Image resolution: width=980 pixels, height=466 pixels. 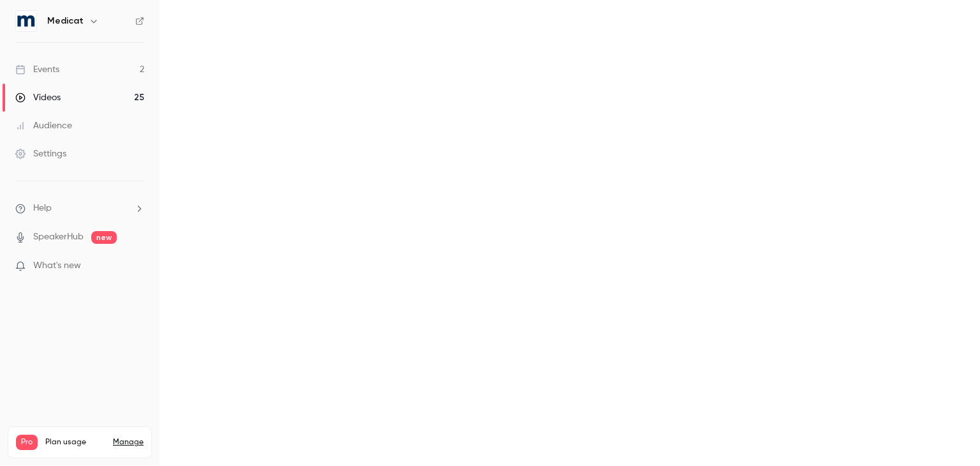 What do you see at coordinates (80, 208) in the screenshot?
I see `li: help-dropdown-opener` at bounding box center [80, 208].